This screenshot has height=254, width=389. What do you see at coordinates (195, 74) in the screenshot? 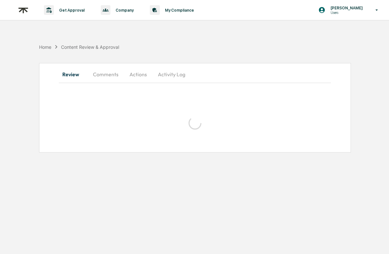
I see `div: secondary tabs example` at bounding box center [195, 74].